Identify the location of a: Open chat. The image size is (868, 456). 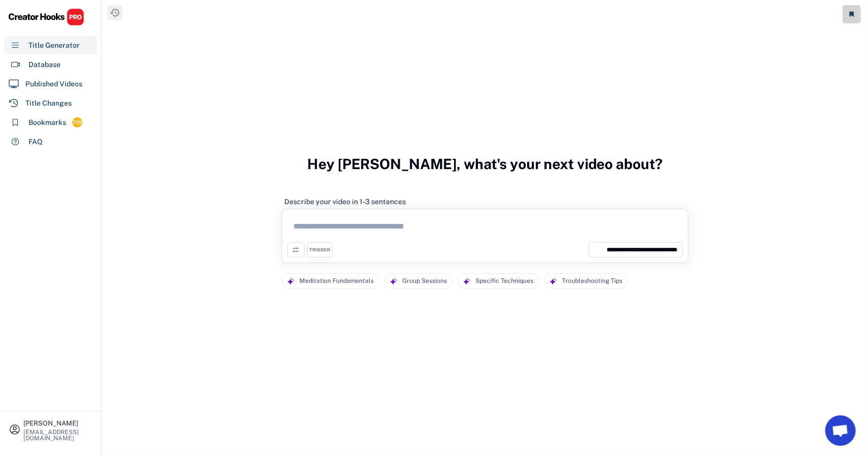
(840, 431).